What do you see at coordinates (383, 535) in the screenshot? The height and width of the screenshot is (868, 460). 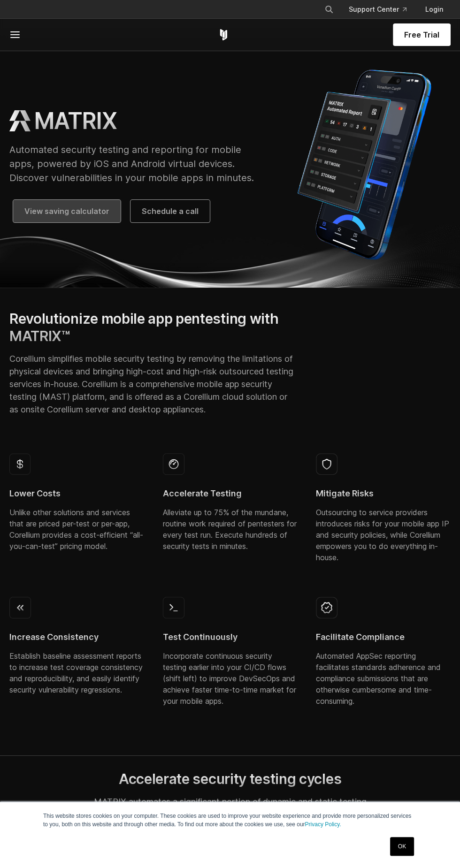 I see `p: Outsourcing to service providers introduces risks for your mobile app IP and security policies, w...` at bounding box center [383, 535].